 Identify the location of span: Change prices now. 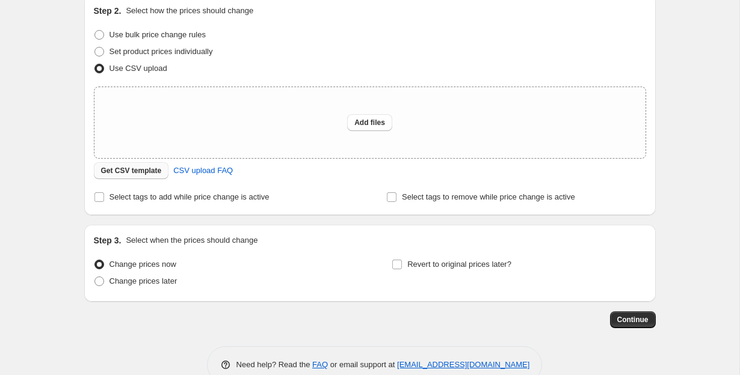
(142, 264).